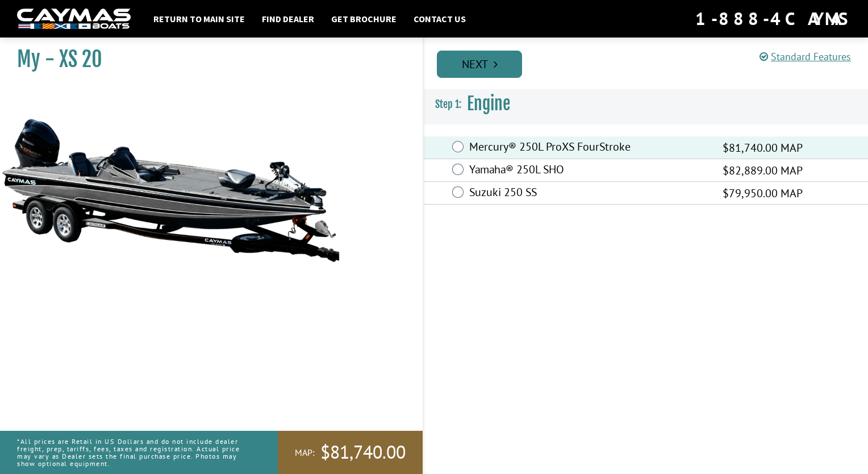 This screenshot has height=474, width=868. I want to click on h3: Engine, so click(646, 104).